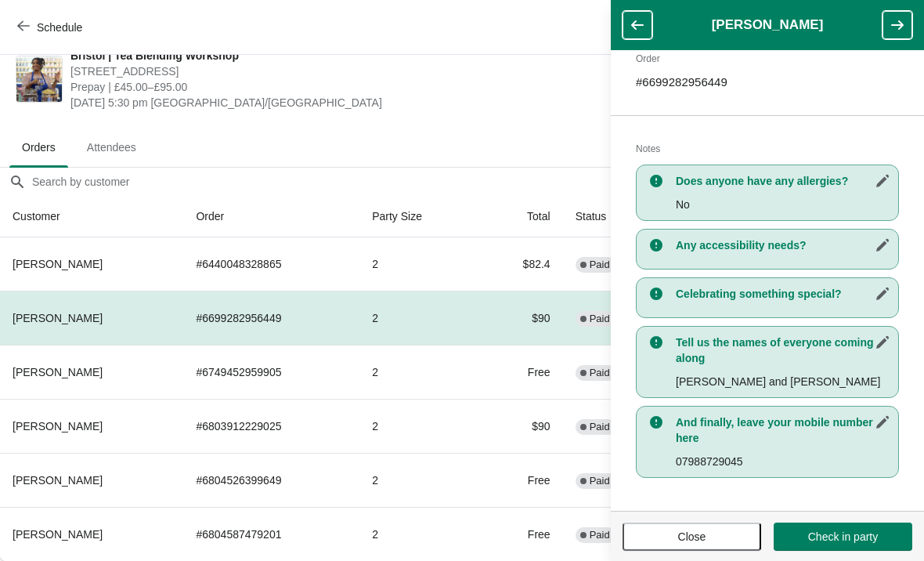 Image resolution: width=924 pixels, height=561 pixels. Describe the element at coordinates (692, 536) in the screenshot. I see `button: Close` at that location.